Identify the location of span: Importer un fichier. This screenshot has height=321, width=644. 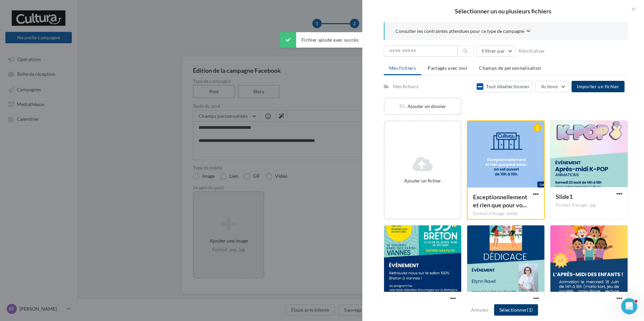
(599, 86).